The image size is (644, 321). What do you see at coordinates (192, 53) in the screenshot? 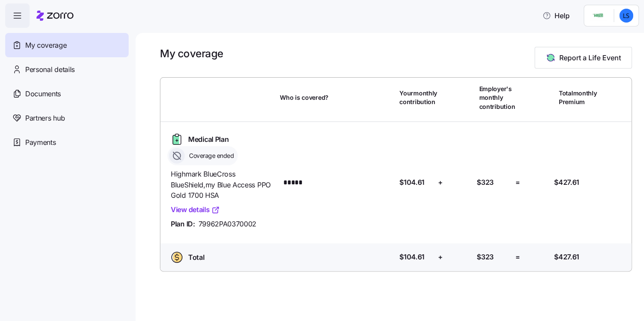
I see `h1: My coverage` at bounding box center [192, 53].